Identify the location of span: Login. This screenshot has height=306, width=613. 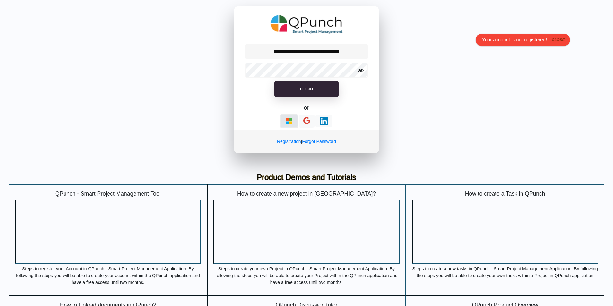
(307, 89).